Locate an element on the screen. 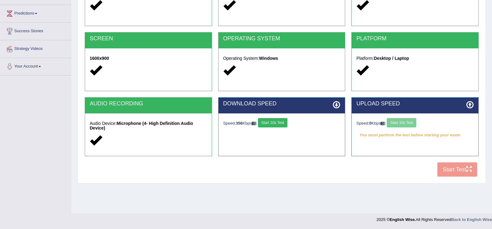 The image size is (492, 229). h5: Operating System: is located at coordinates (282, 58).